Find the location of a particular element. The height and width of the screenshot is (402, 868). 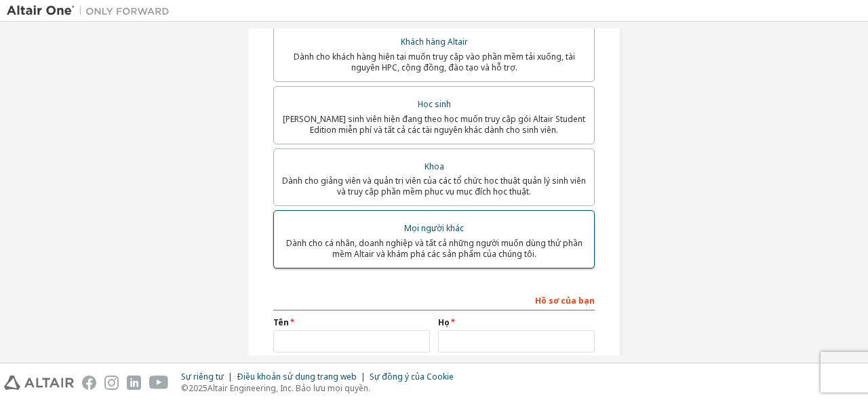

font: Mọi người khác is located at coordinates (434, 228).